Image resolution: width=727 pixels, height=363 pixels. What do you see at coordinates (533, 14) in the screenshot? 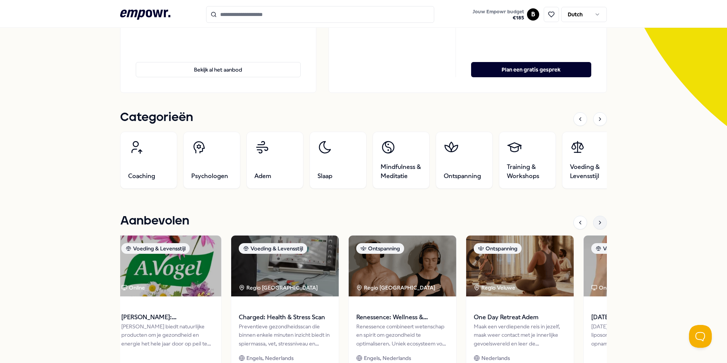
I see `button: B` at bounding box center [533, 14].